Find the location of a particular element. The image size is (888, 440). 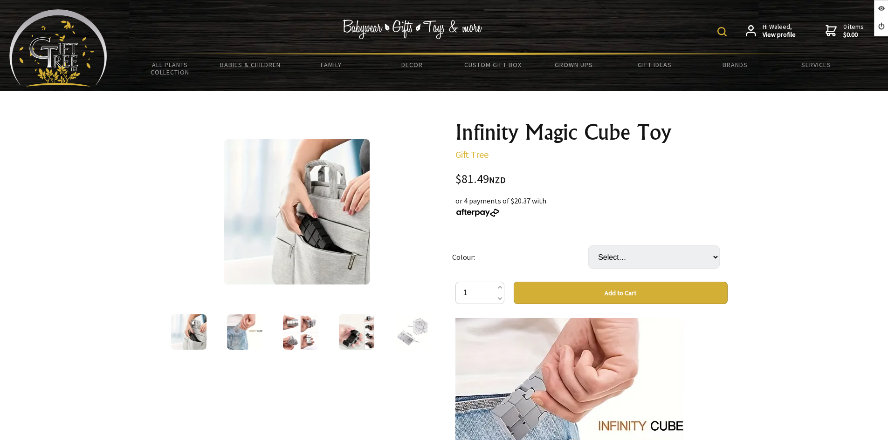

h1: Infinity Magic Cube Toy is located at coordinates (591, 132).